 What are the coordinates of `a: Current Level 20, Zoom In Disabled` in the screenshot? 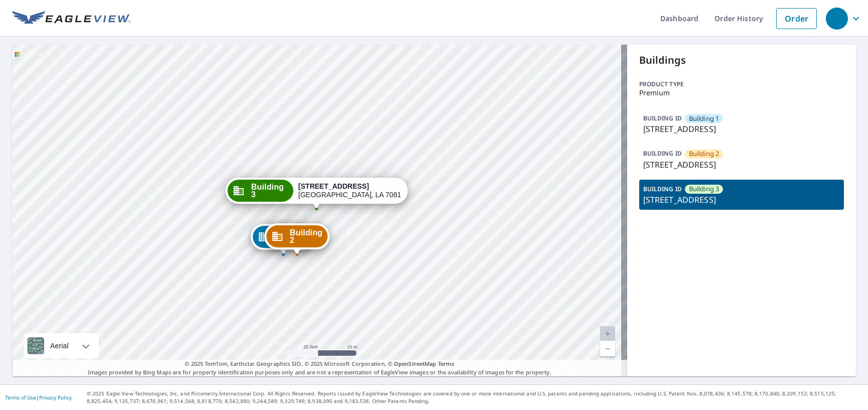 It's located at (607, 333).